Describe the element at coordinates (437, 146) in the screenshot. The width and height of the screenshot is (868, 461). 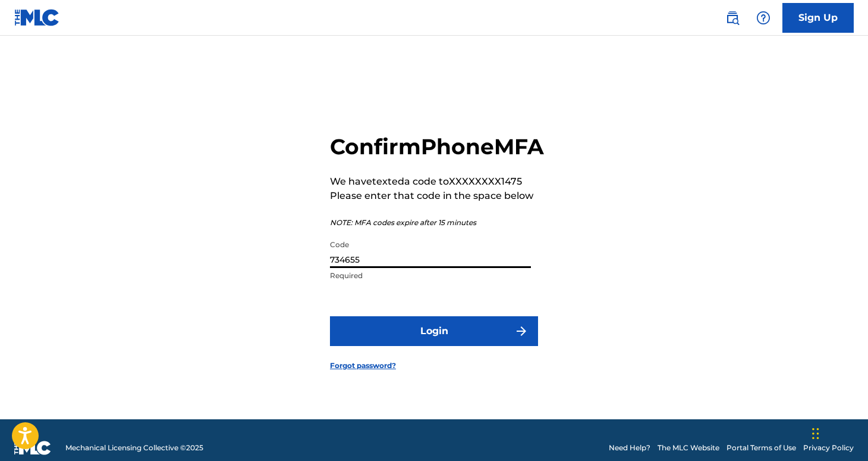
I see `h2: Confirm Phone MFA` at that location.